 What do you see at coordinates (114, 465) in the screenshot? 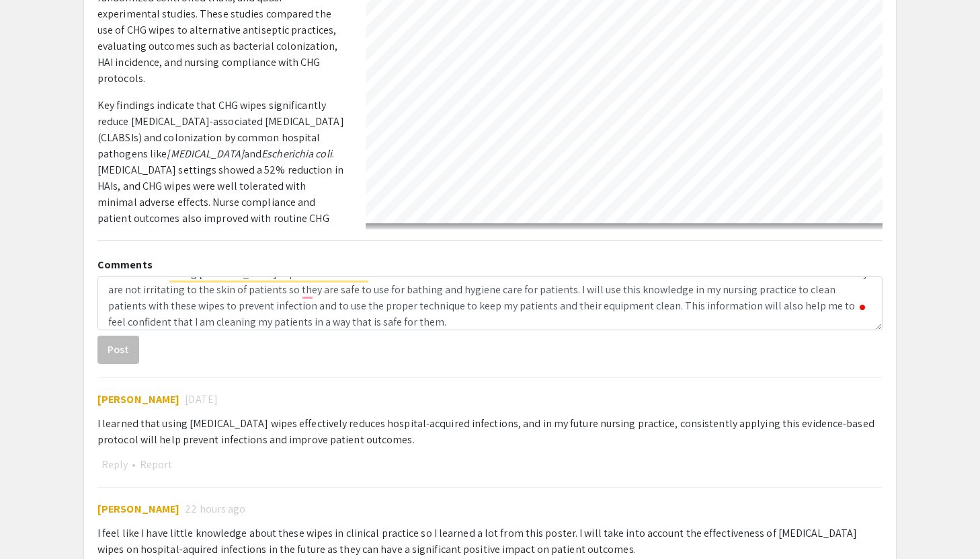
I see `button: Reply` at bounding box center [114, 465].